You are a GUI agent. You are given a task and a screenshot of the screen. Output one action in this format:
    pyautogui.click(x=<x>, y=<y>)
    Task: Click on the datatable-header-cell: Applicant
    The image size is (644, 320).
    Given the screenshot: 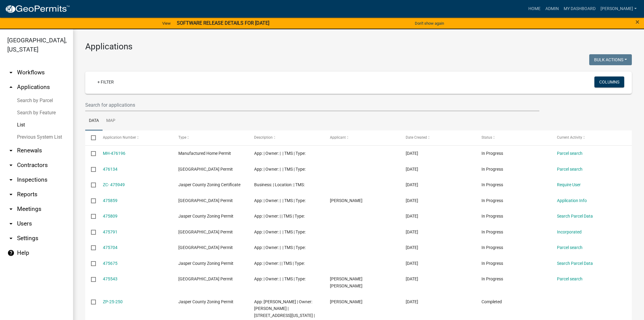 What is the action you would take?
    pyautogui.click(x=362, y=138)
    